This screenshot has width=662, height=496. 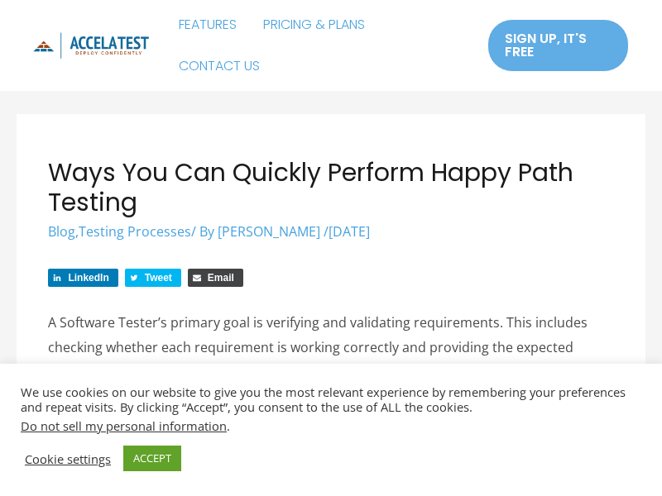 What do you see at coordinates (208, 25) in the screenshot?
I see `a: FEATURES` at bounding box center [208, 25].